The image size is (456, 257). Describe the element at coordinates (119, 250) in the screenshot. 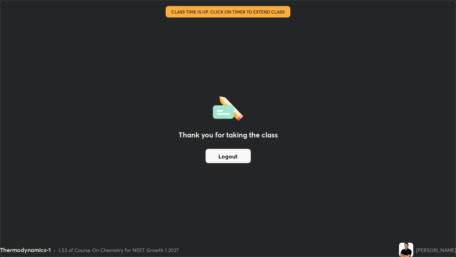

I see `div: L53 of Course On Chemistry for NEET Growth 1 2027` at that location.